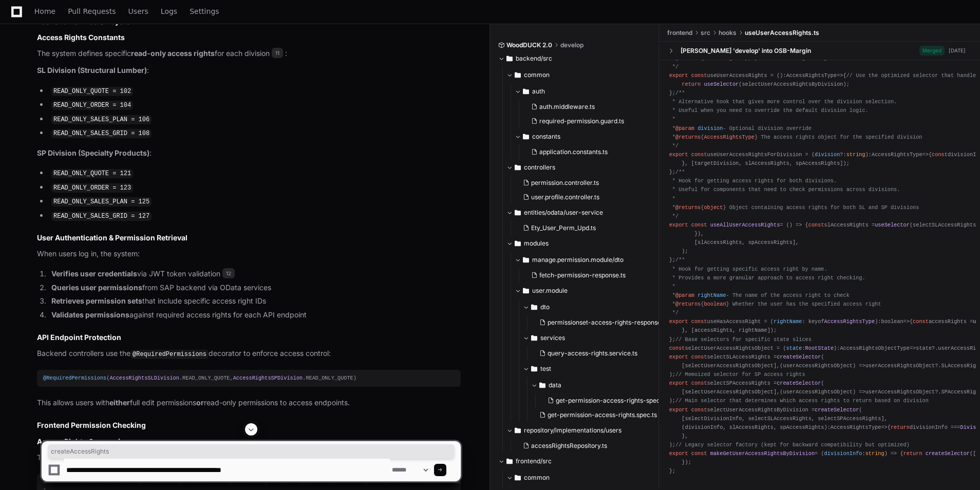  What do you see at coordinates (545, 307) in the screenshot?
I see `span: dto` at bounding box center [545, 307].